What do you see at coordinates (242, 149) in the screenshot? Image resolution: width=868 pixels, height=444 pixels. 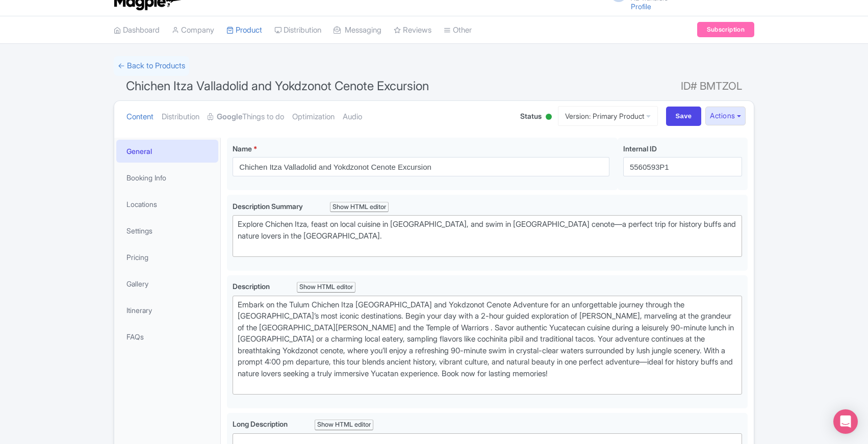 I see `span: Name` at bounding box center [242, 149].